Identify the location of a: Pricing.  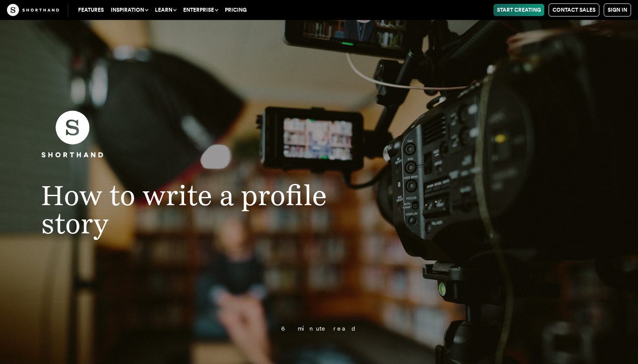
(236, 10).